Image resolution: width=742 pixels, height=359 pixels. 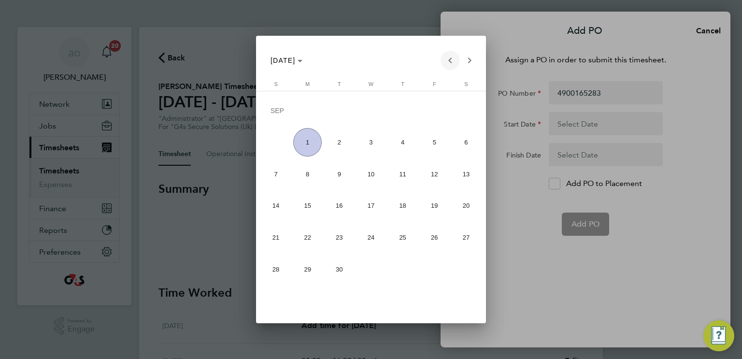 What do you see at coordinates (340, 143) in the screenshot?
I see `button: September 2, 2025` at bounding box center [340, 143].